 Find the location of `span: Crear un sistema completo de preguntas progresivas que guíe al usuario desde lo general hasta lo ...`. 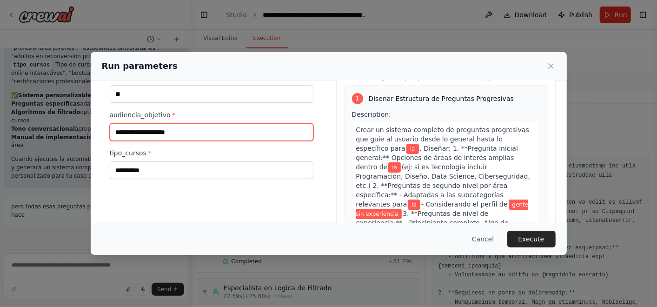

span: Crear un sistema completo de preguntas progresivas que guíe al usuario desde lo general hasta lo ... is located at coordinates (443, 139).